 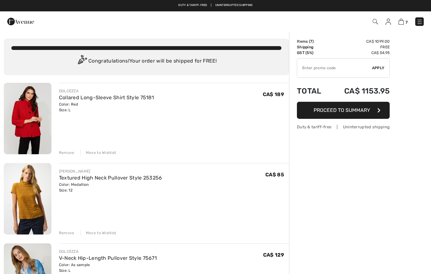 What do you see at coordinates (21, 21) in the screenshot?
I see `a: 1ère Avenue` at bounding box center [21, 21].